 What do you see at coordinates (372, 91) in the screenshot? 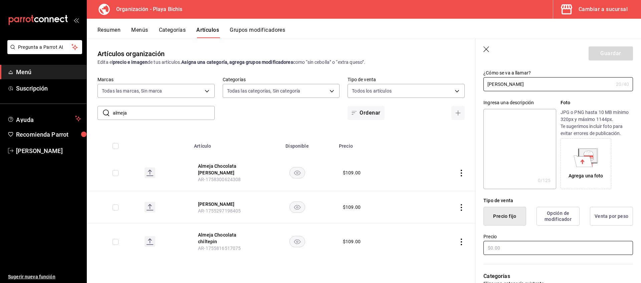
I see `span: Todos los artículos` at bounding box center [372, 91].